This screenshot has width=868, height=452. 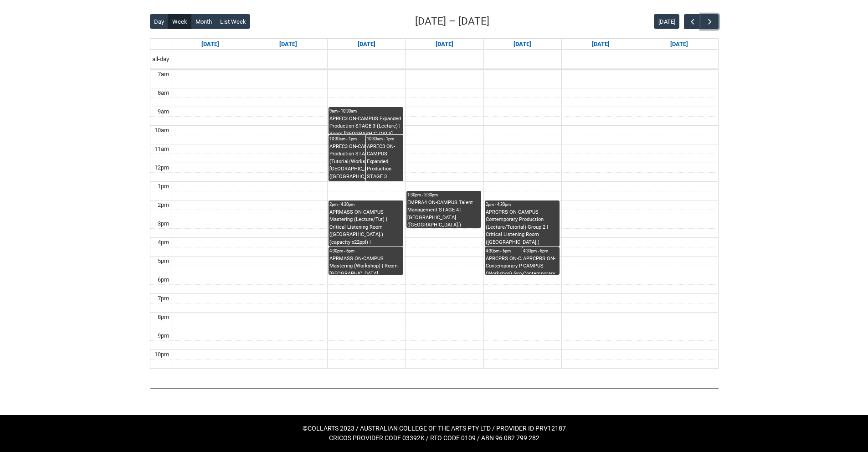 What do you see at coordinates (444, 195) in the screenshot?
I see `div: 1:30pm - 3:30pm` at bounding box center [444, 195].